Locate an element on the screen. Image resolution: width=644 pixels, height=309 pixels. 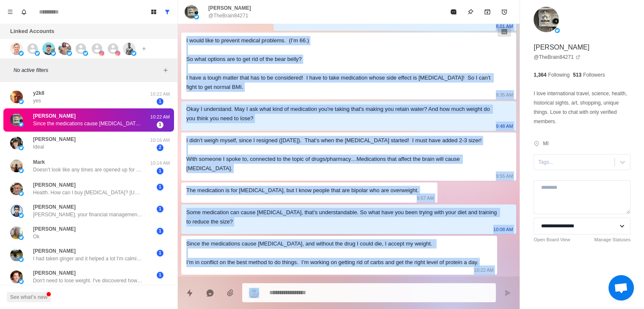
a: @TheBrain84271 is located at coordinates (557, 57).